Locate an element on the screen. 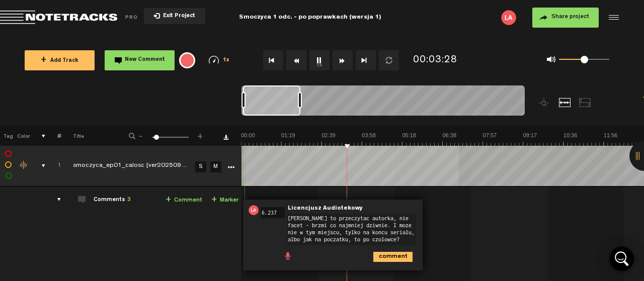 The image size is (644, 281). button: Loop is located at coordinates (388, 61).